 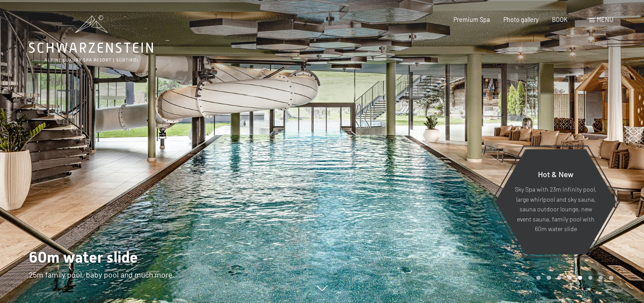 I want to click on font: Hot & New, so click(x=556, y=174).